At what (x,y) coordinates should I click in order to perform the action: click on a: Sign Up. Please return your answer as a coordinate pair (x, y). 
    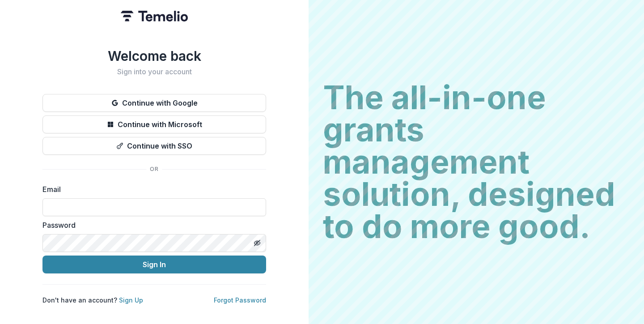
    Looking at the image, I should click on (131, 300).